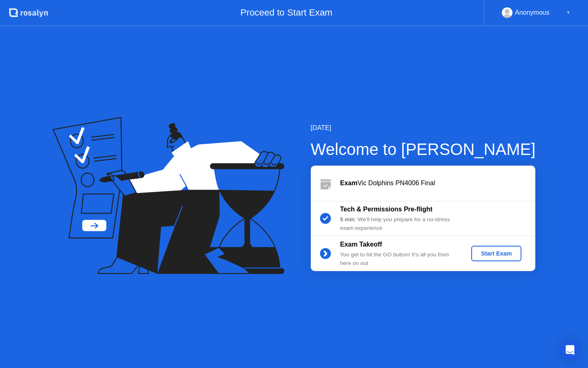 The height and width of the screenshot is (368, 588). I want to click on div: Vic Dolphins PN4006 Final, so click(438, 183).